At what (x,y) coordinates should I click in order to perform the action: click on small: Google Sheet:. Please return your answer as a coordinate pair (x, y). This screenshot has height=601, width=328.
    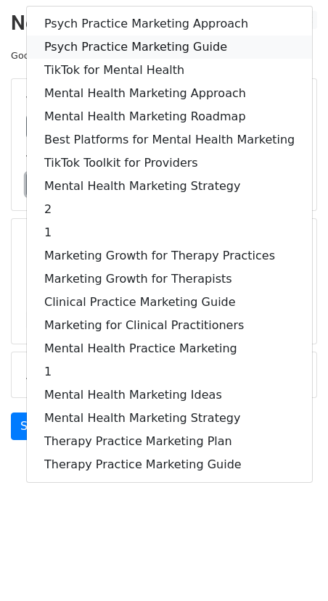
    Looking at the image, I should click on (100, 55).